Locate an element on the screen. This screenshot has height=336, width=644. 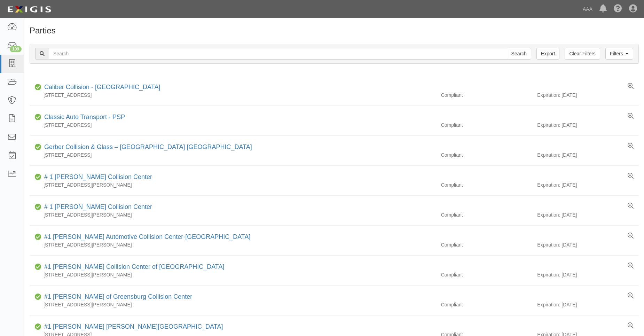
a: Filters is located at coordinates (620, 53).